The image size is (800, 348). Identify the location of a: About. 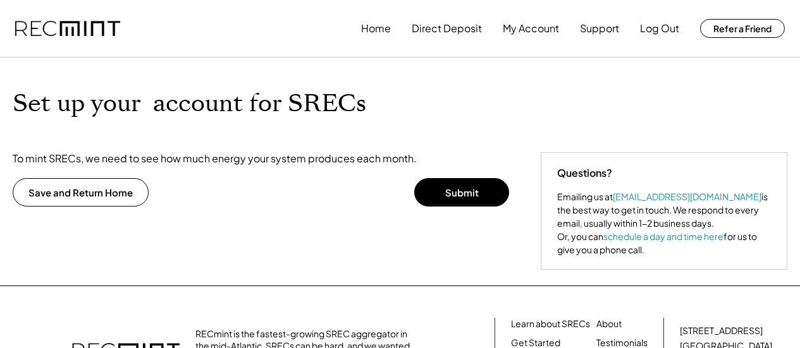
(609, 324).